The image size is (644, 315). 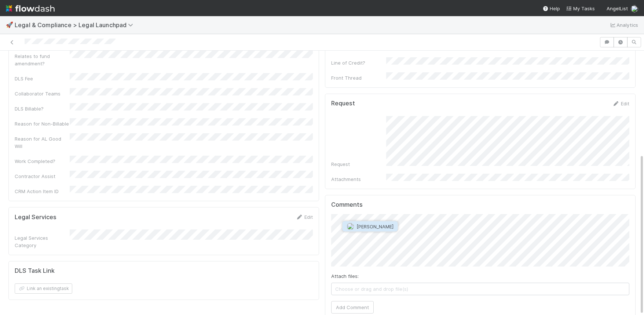 I want to click on div: DLS Fee, so click(x=42, y=79).